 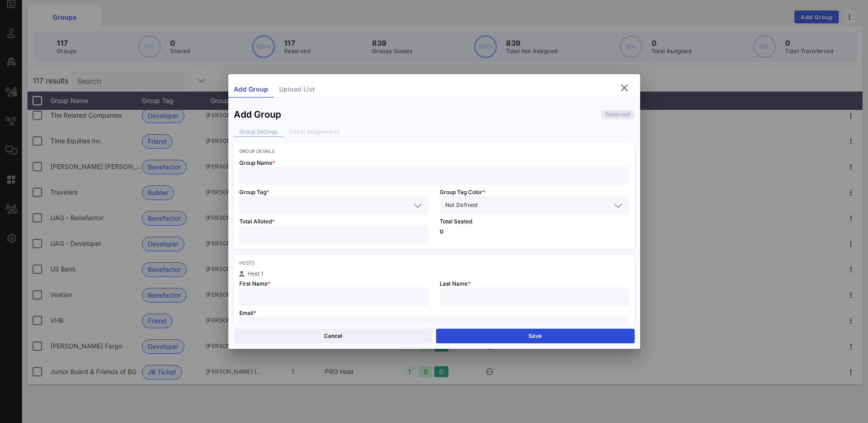 I want to click on span: Email, so click(x=247, y=313).